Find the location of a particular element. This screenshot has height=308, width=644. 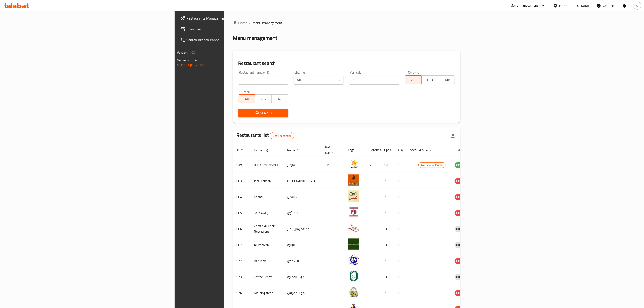

span: Name (En) is located at coordinates (264, 150).